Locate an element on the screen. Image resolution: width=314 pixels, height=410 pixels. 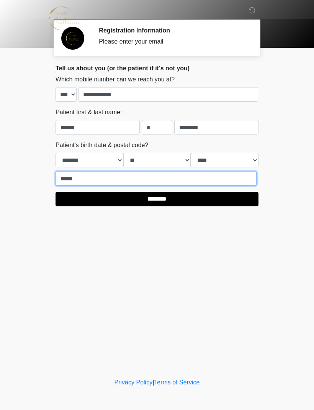
a: Terms of Service is located at coordinates (176, 382).